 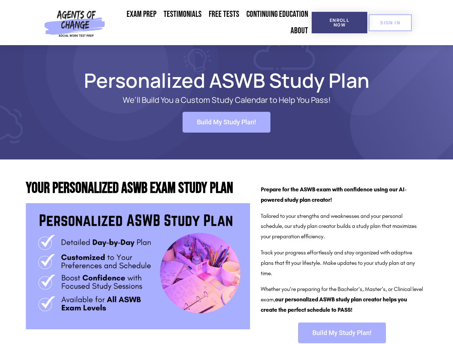 What do you see at coordinates (226, 80) in the screenshot?
I see `h1: Personalized ASWB Study Plan` at bounding box center [226, 80].